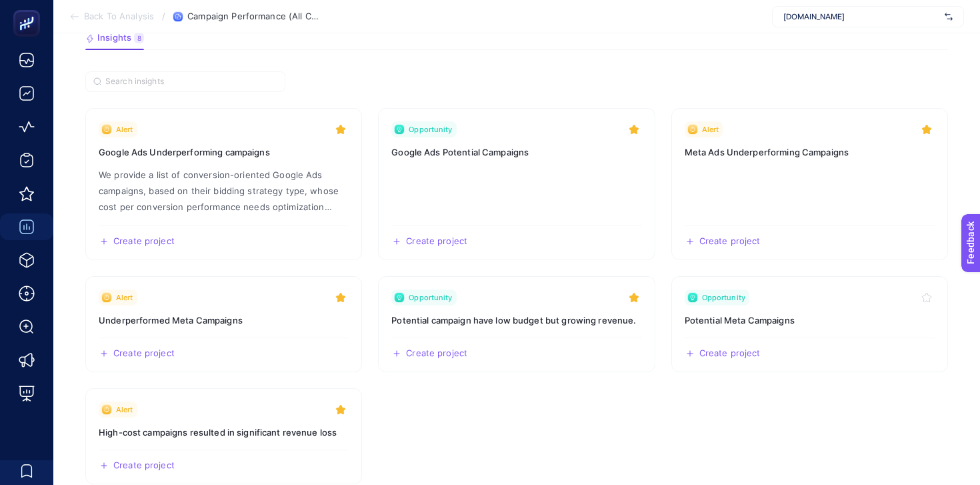  Describe the element at coordinates (223, 191) in the screenshot. I see `p: Insight description` at that location.